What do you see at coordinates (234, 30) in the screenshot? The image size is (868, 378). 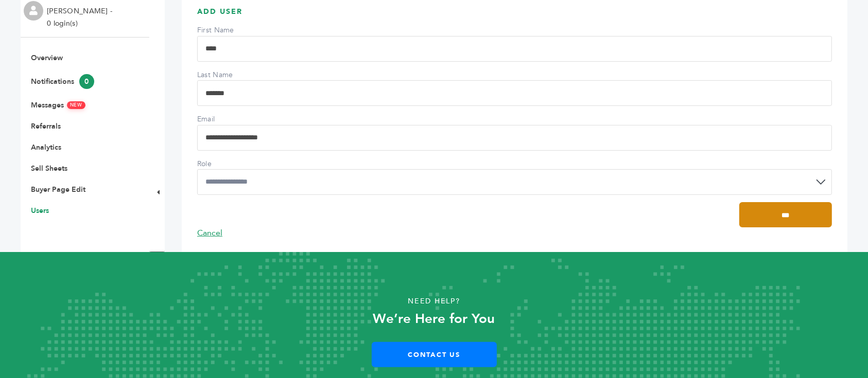 I see `label: First Name` at bounding box center [234, 30].